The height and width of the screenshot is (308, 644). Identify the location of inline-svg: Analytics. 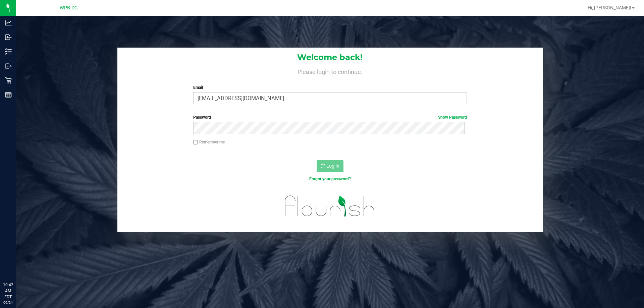
(9, 23).